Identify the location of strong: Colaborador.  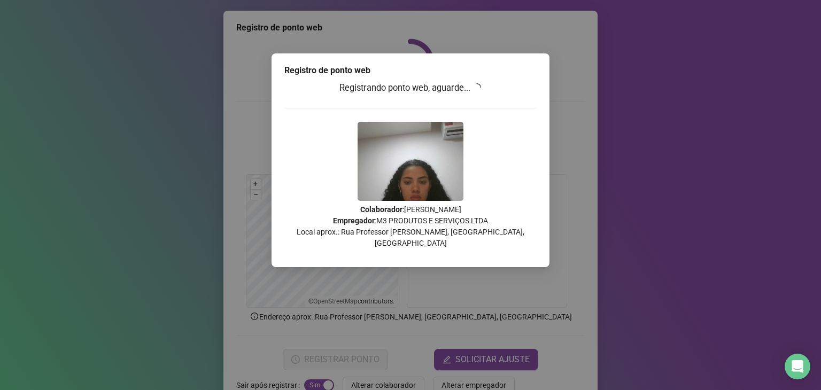
(381, 209).